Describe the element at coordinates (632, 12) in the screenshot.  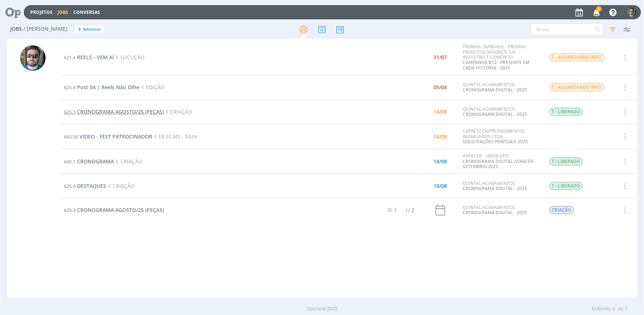
I see `button: R` at that location.